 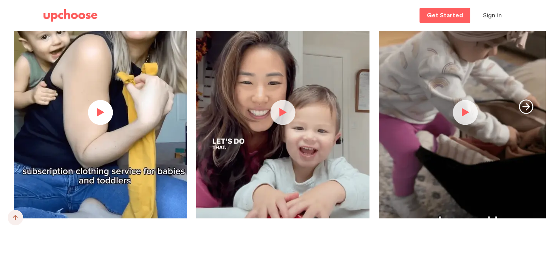 I want to click on a: UpChoose, so click(x=70, y=15).